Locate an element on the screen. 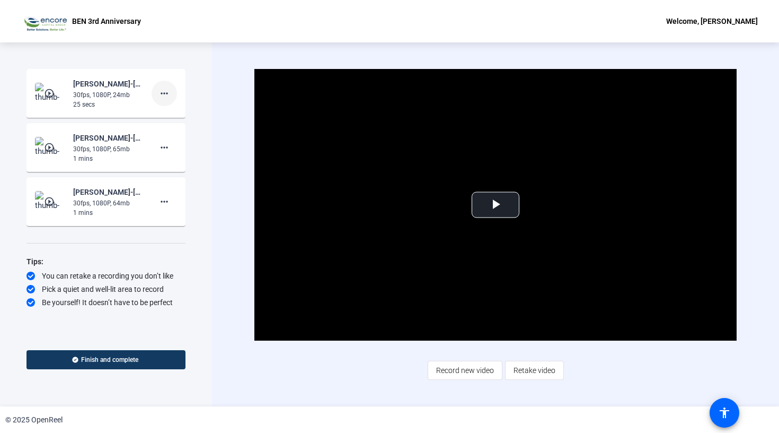  div: Pick a quiet and well-lit area to record is located at coordinates (106, 289).